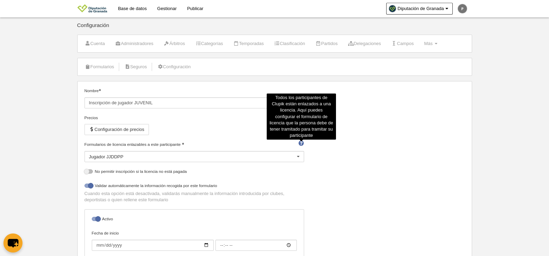 The image size is (549, 256). I want to click on label: Validar automáticamente la información recogida por este formulario, so click(194, 186).